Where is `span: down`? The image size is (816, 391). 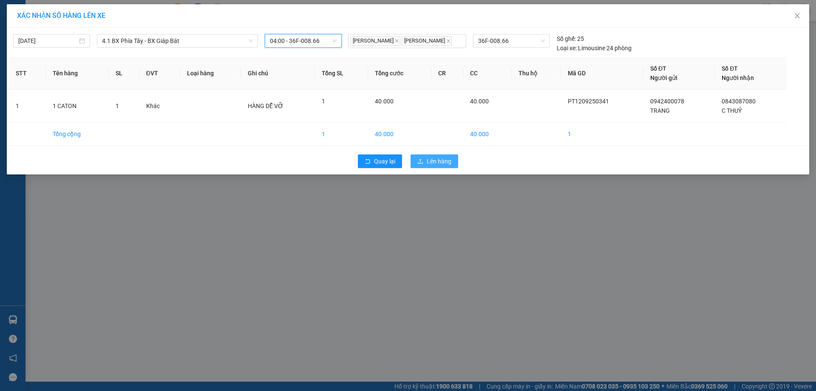 span: down is located at coordinates (251, 41).